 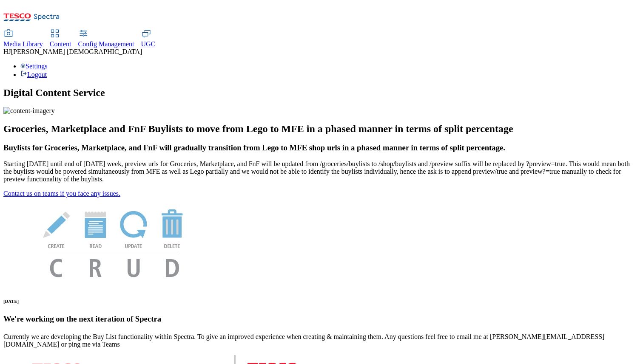 What do you see at coordinates (106, 44) in the screenshot?
I see `span: Config Management` at bounding box center [106, 44].